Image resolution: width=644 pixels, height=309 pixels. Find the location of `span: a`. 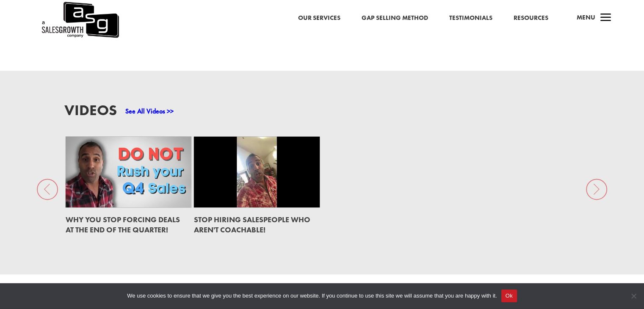

span: a is located at coordinates (606, 18).